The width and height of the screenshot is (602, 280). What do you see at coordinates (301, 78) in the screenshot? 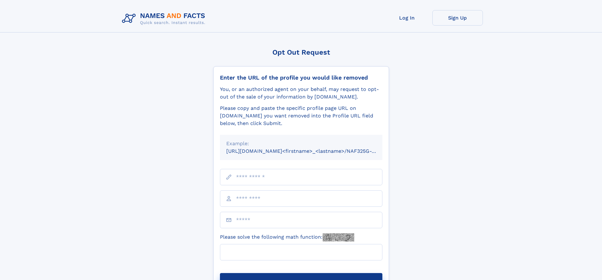
I see `div: Enter the URL of the profile you would like removed` at bounding box center [301, 78].